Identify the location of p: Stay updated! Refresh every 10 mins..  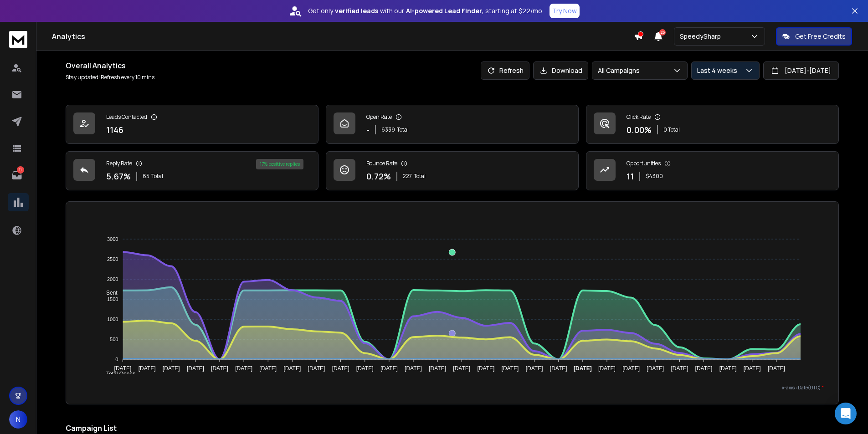
(110, 78).